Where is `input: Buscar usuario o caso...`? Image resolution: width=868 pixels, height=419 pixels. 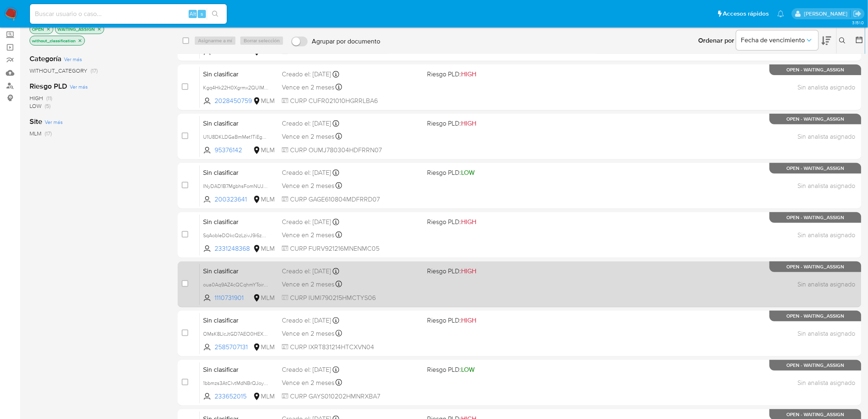
input: Buscar usuario o caso... is located at coordinates (128, 14).